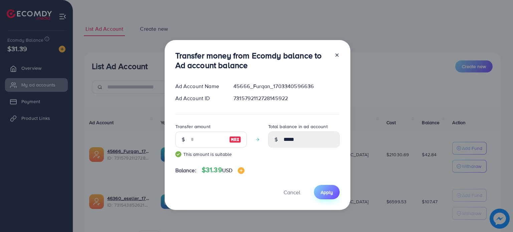 Image resolution: width=513 pixels, height=232 pixels. What do you see at coordinates (286, 86) in the screenshot?
I see `div: 45666_Furqan_1703340596636` at bounding box center [286, 86].